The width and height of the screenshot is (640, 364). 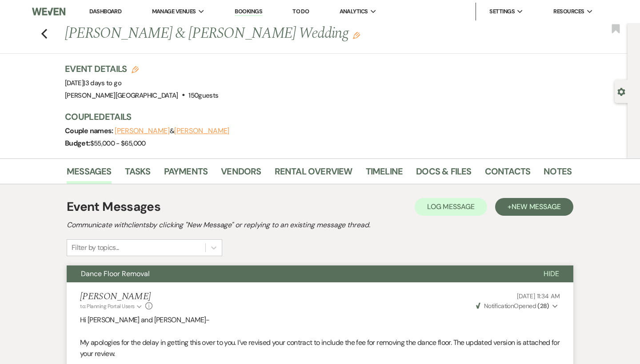 What do you see at coordinates (356, 35) in the screenshot?
I see `button: Edit` at bounding box center [356, 35].